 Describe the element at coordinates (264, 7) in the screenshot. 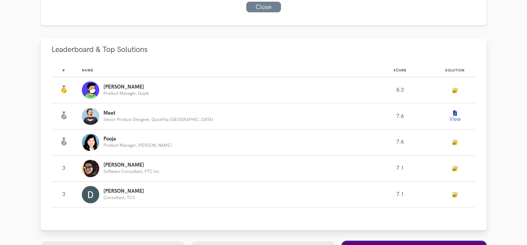

I see `a: Close` at that location.